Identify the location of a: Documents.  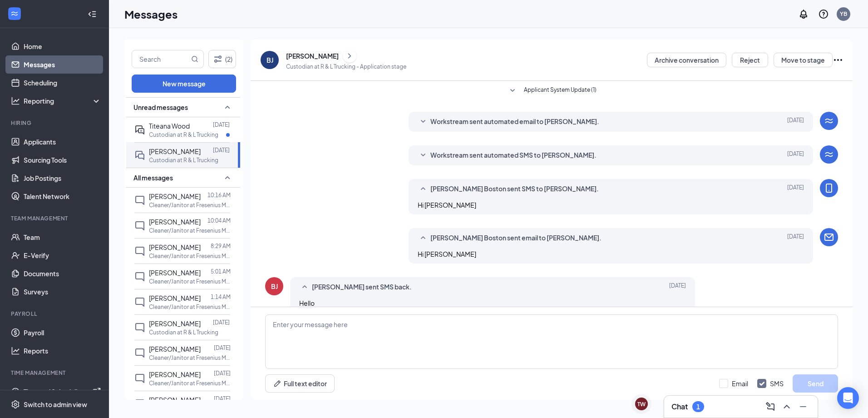
(62, 273).